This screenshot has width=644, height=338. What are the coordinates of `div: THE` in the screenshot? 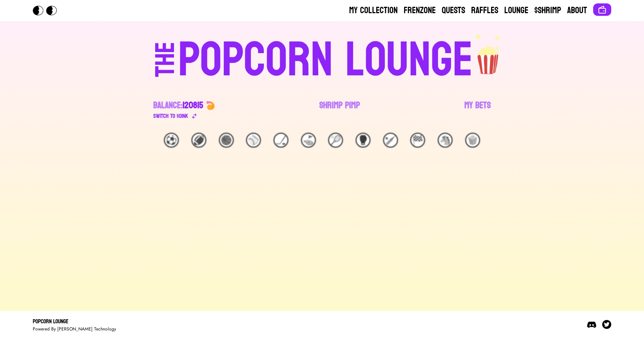 It's located at (165, 67).